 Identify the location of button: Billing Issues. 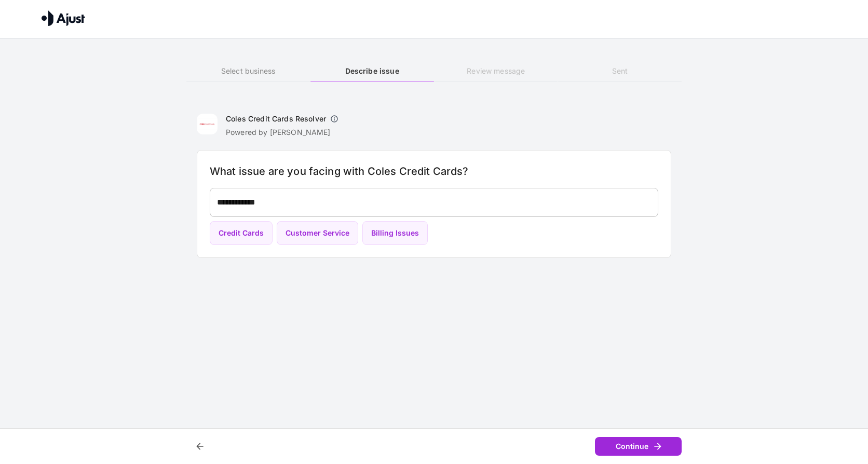
(395, 233).